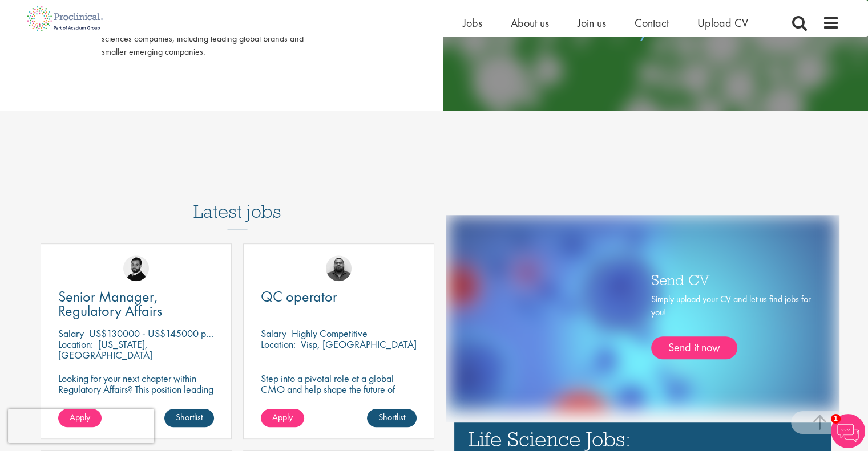  I want to click on span: 1, so click(835, 418).